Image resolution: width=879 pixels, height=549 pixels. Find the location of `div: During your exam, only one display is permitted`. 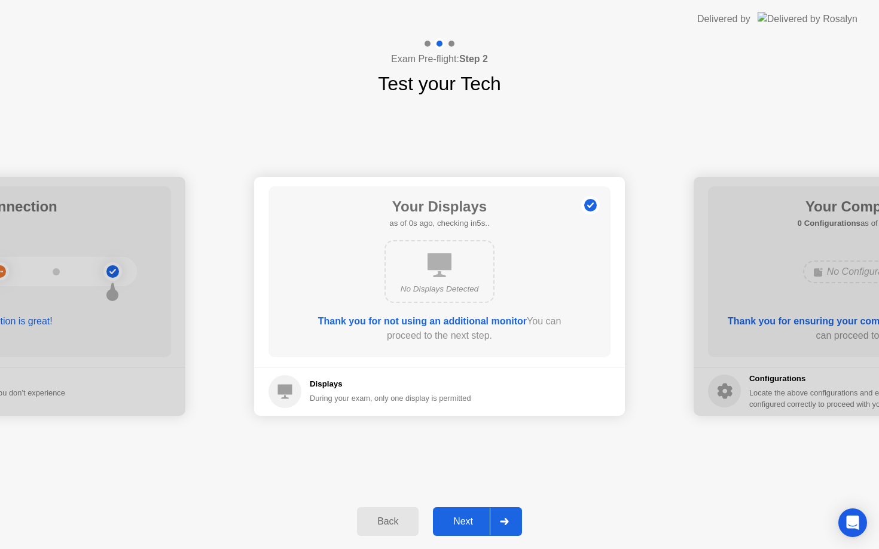

div: During your exam, only one display is permitted is located at coordinates (390, 398).